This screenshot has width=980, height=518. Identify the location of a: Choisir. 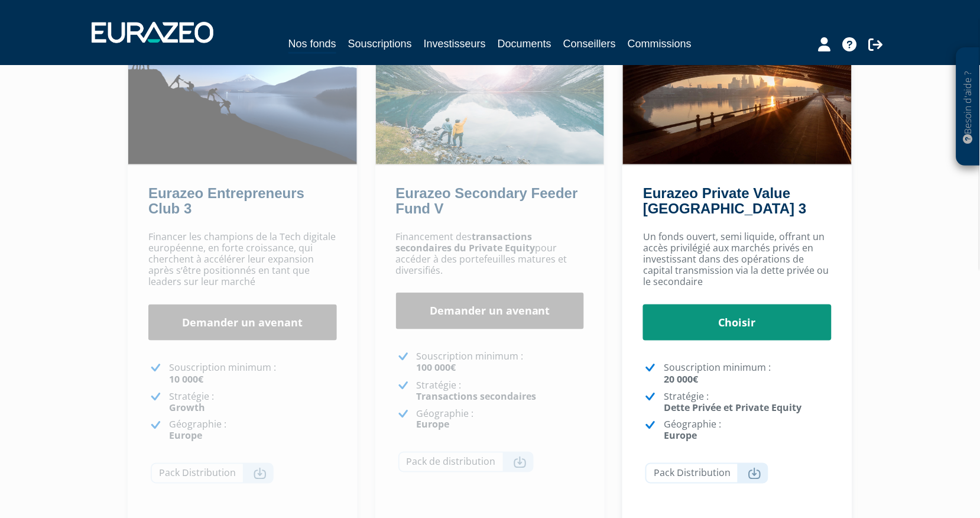
(737, 323).